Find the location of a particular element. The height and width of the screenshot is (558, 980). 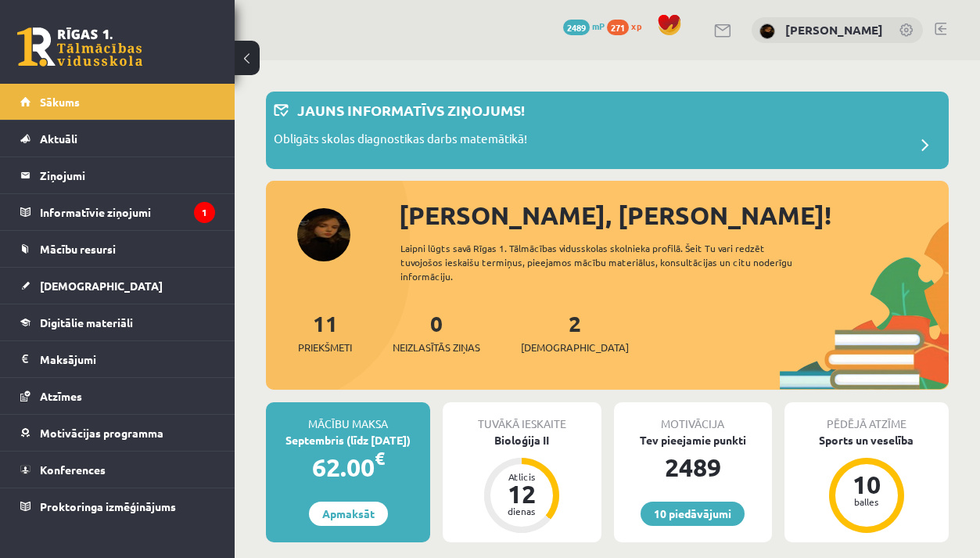

a: Sports un veselība 10 balles is located at coordinates (867, 483).